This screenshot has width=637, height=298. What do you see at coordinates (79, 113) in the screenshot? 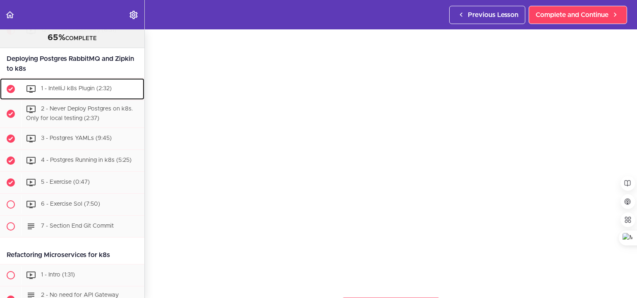
I see `span: 2 - Never Deploy Postgres on k8s. Only for local testing (2:37)` at bounding box center [79, 113].